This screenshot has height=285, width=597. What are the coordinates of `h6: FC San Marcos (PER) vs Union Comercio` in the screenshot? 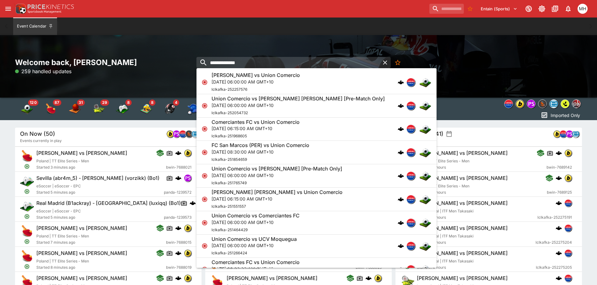 It's located at (260, 145).